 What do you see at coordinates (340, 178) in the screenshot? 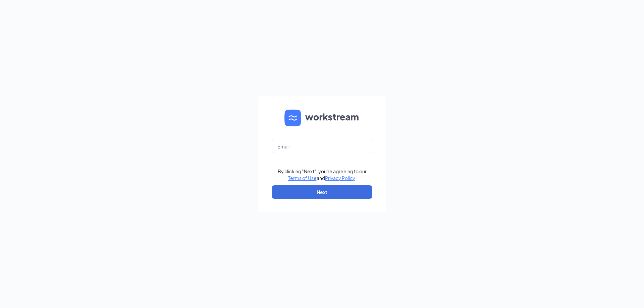
I see `a: Privacy Policy` at bounding box center [340, 178].